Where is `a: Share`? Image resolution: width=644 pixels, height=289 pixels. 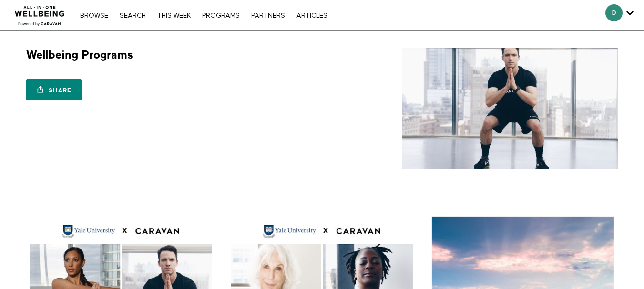 a: Share is located at coordinates (54, 90).